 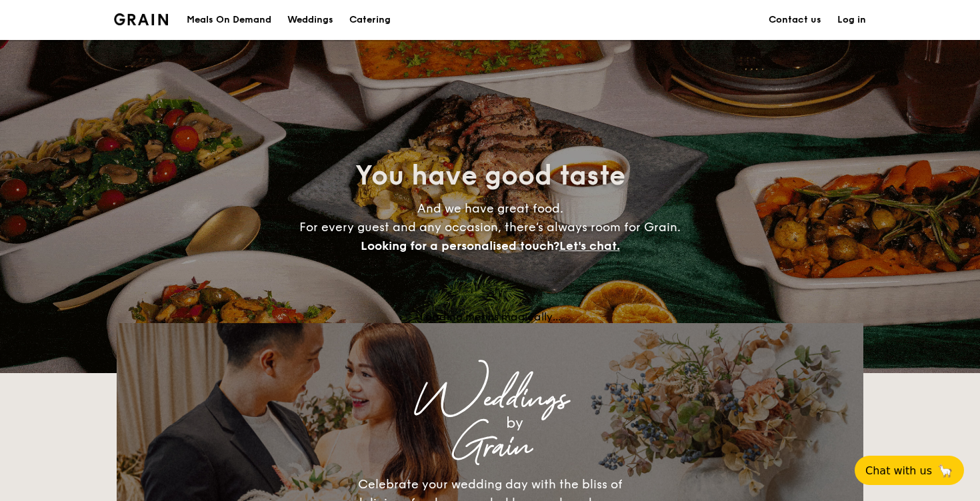 I want to click on img: Grain, so click(x=141, y=19).